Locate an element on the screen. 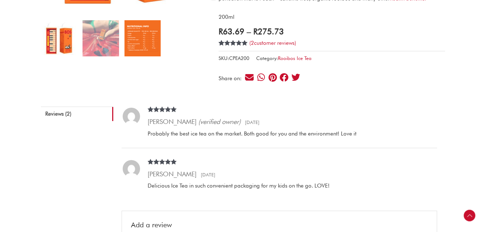 Image resolution: width=486 pixels, height=232 pixels. div: Share on: is located at coordinates (231, 79).